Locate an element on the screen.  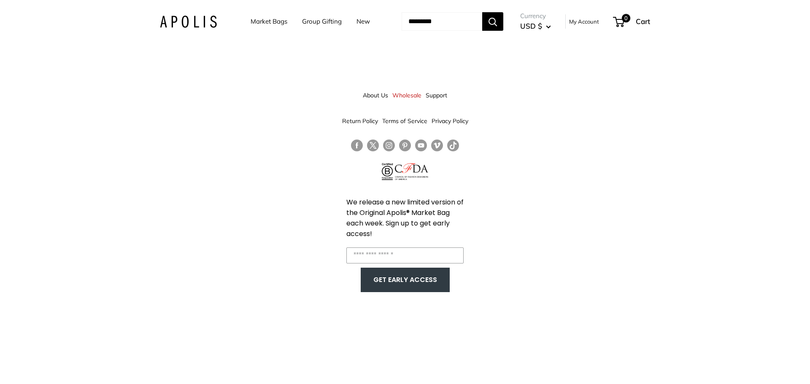
img: Certified B Corporation is located at coordinates (387, 172).